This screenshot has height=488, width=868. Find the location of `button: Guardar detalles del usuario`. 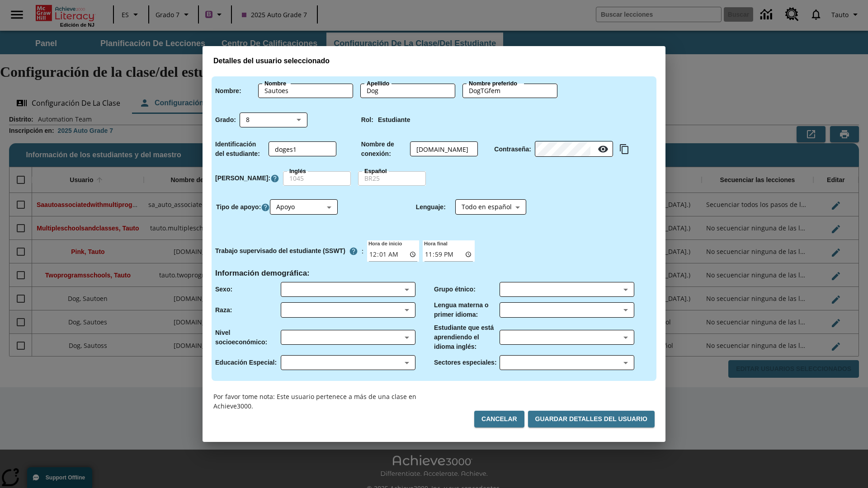

button: Guardar detalles del usuario is located at coordinates (591, 419).